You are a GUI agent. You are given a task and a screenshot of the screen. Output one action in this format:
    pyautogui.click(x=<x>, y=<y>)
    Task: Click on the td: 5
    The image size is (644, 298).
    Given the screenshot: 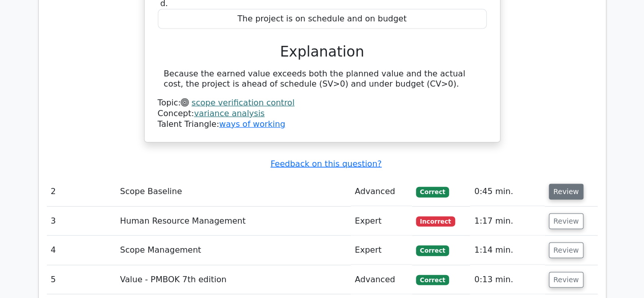 What is the action you would take?
    pyautogui.click(x=81, y=280)
    